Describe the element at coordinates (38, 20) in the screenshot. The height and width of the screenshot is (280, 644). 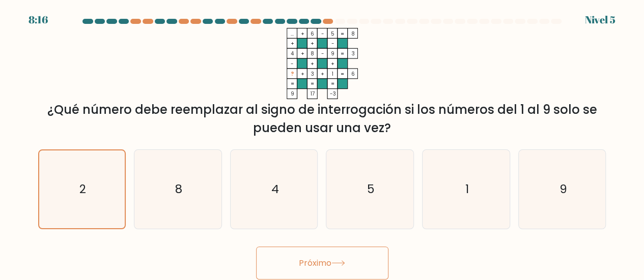
I see `div: 8:16` at that location.